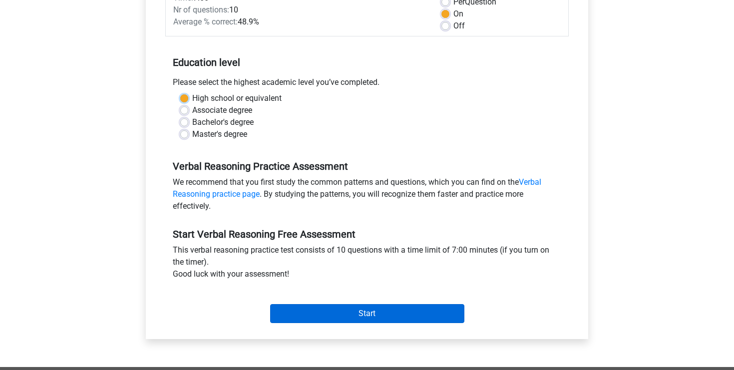 This screenshot has height=370, width=734. I want to click on div: 48.9%, so click(300, 22).